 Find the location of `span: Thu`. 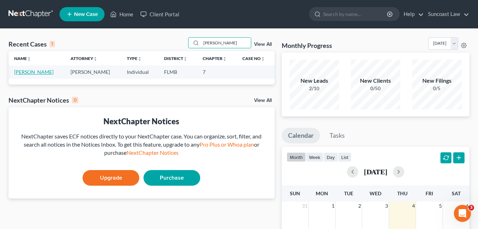

span: Thu is located at coordinates (402, 193).